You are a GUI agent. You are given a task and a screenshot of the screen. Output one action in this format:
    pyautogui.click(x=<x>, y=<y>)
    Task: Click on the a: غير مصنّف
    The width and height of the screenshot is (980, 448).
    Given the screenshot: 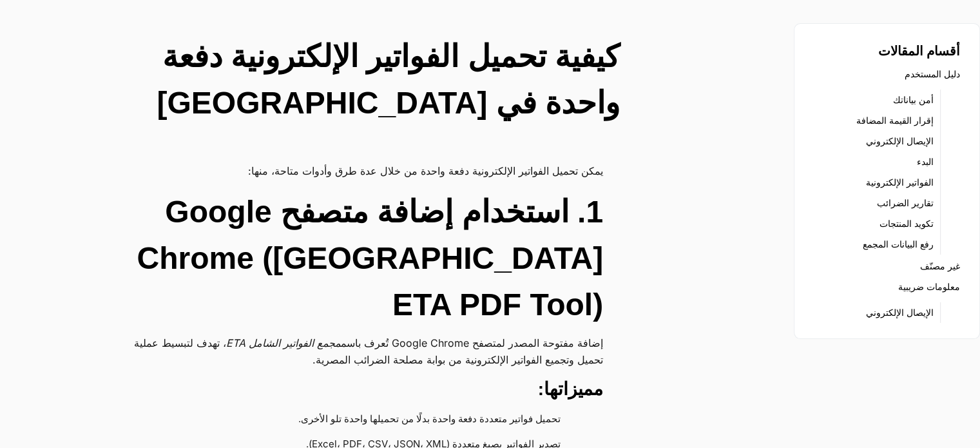 What is the action you would take?
    pyautogui.click(x=940, y=267)
    